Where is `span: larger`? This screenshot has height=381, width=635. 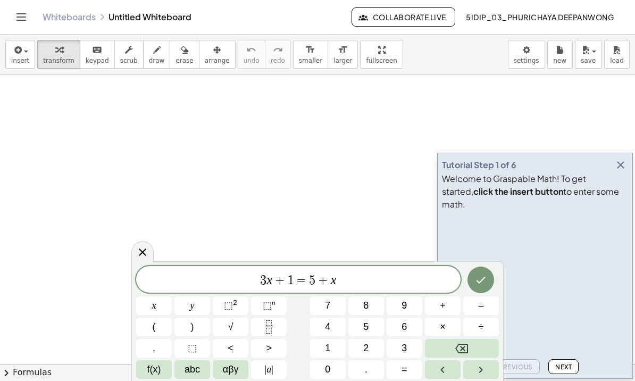 span: larger is located at coordinates (343, 61).